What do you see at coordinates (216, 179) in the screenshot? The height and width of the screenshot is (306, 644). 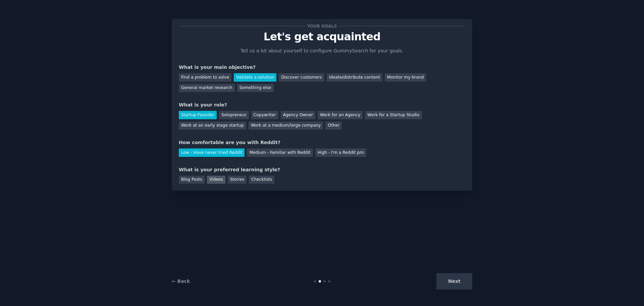 I see `div: Videos` at bounding box center [216, 179].